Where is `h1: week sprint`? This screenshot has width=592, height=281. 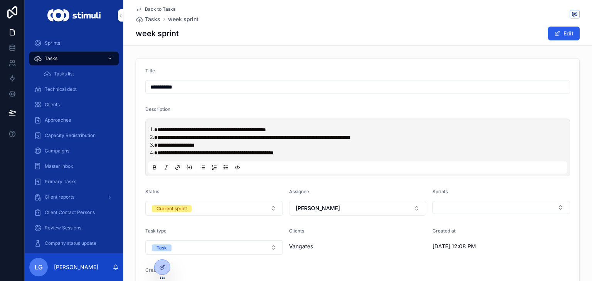 h1: week sprint is located at coordinates (157, 34).